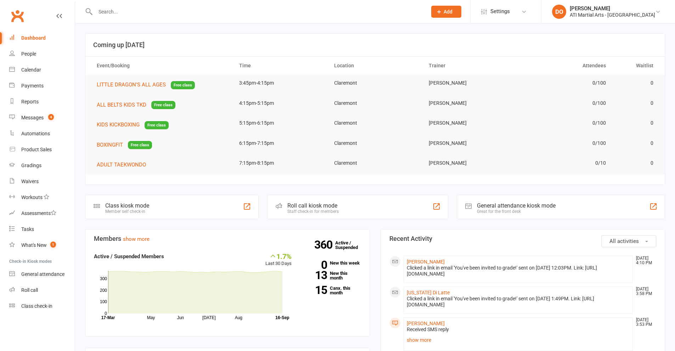  I want to click on div: Payments, so click(32, 86).